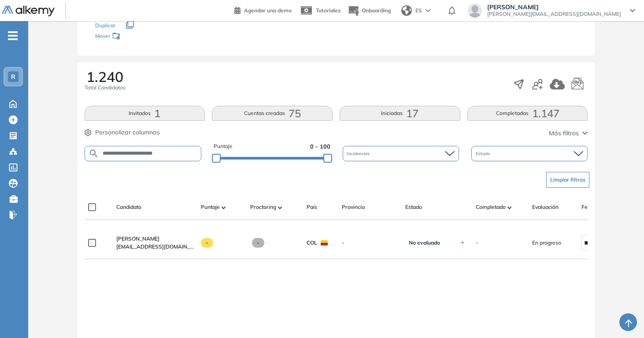 This screenshot has height=338, width=644. What do you see at coordinates (568, 133) in the screenshot?
I see `button: Más filtros` at bounding box center [568, 133].